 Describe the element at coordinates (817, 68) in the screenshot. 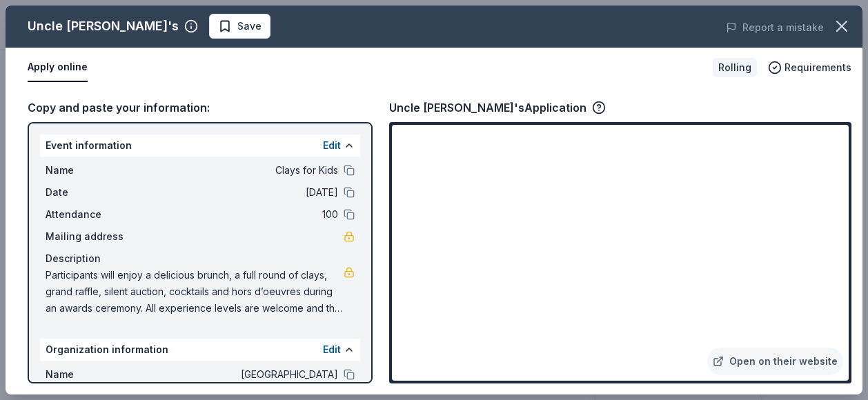

I see `span: Requirements` at that location.